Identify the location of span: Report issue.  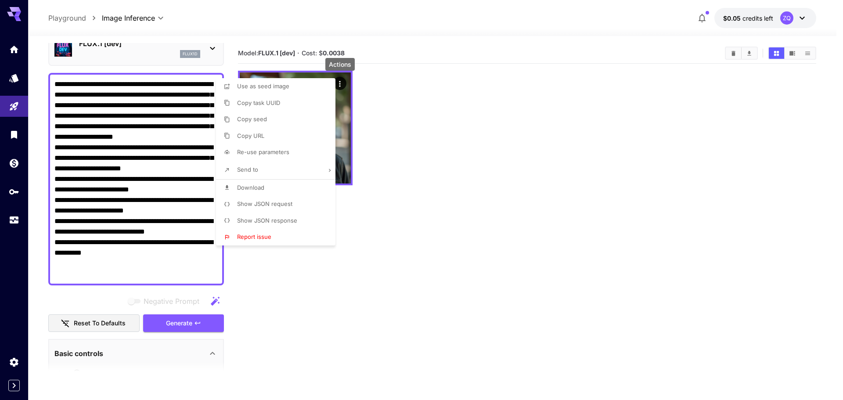
(254, 237).